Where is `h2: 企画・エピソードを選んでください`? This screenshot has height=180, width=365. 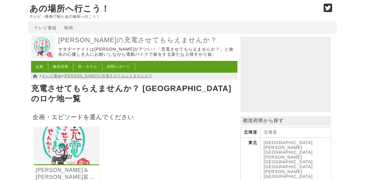 h2: 企画・エピソードを選んでください is located at coordinates (134, 117).